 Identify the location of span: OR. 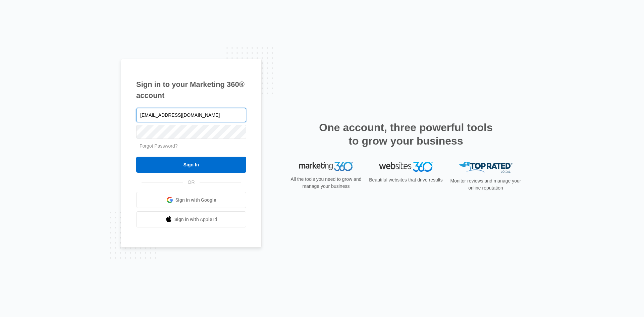
(191, 182).